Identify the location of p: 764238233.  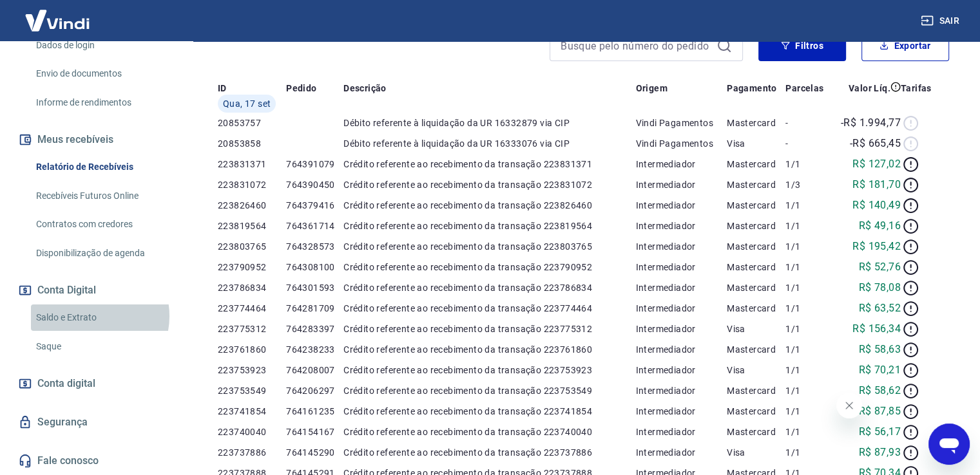
(315, 349).